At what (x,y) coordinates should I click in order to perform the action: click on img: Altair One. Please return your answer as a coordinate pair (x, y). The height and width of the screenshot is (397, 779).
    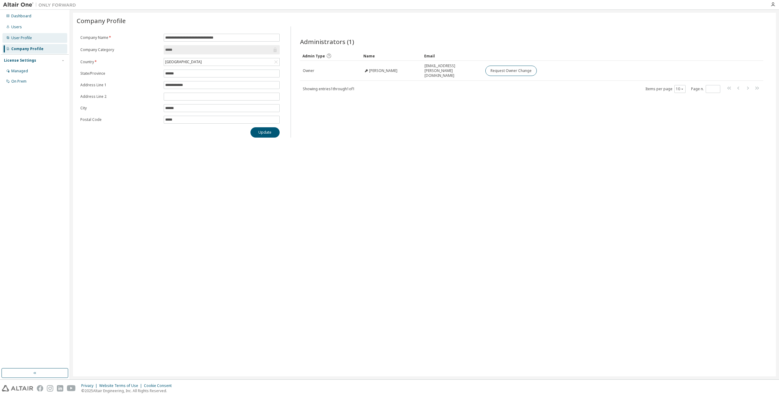
    Looking at the image, I should click on (41, 5).